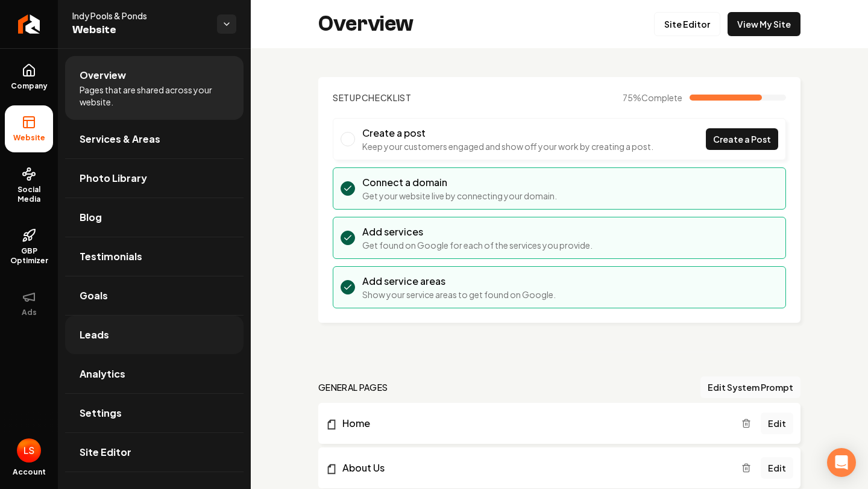 The height and width of the screenshot is (489, 868). What do you see at coordinates (155, 139) in the screenshot?
I see `a: Services & Areas` at bounding box center [155, 139].